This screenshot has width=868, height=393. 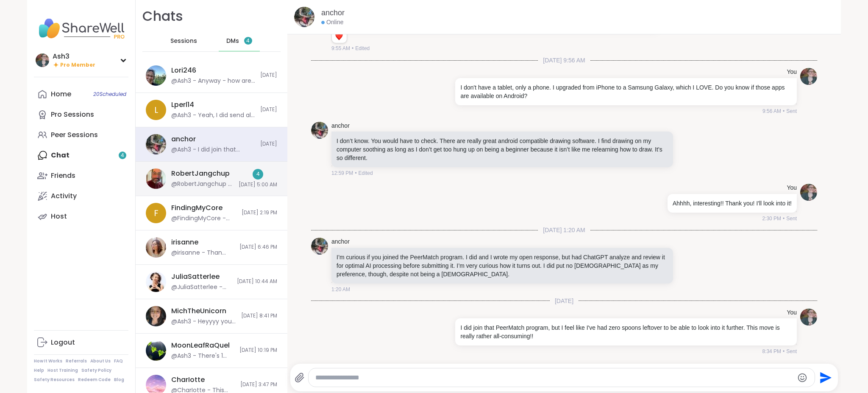 I want to click on a: About Us, so click(x=100, y=361).